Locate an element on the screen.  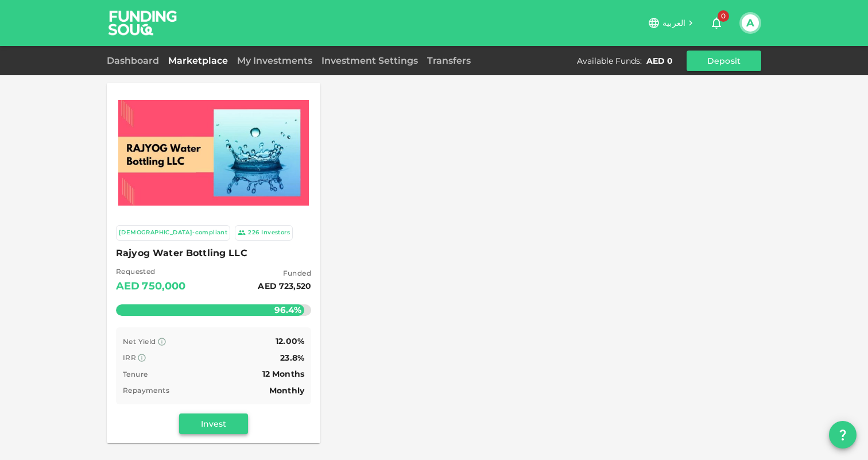
span: Funded is located at coordinates (284, 273).